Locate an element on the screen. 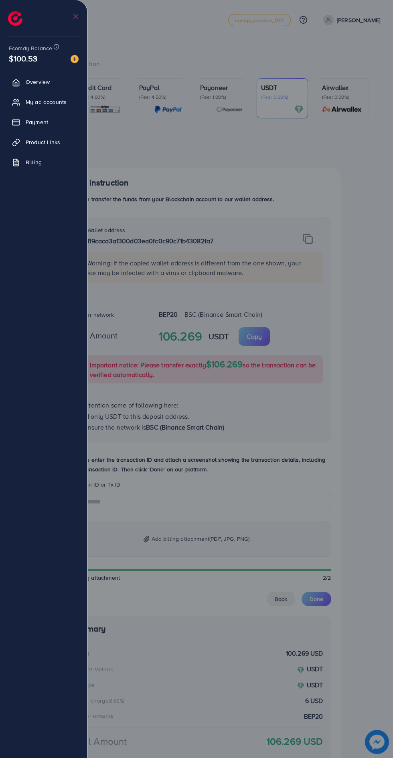  span: Payment is located at coordinates (37, 122).